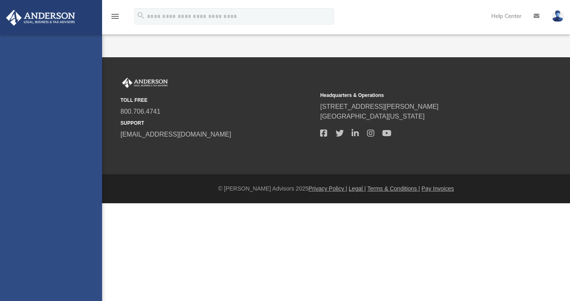 This screenshot has width=570, height=301. Describe the element at coordinates (437, 188) in the screenshot. I see `a: Pay Invoices` at that location.